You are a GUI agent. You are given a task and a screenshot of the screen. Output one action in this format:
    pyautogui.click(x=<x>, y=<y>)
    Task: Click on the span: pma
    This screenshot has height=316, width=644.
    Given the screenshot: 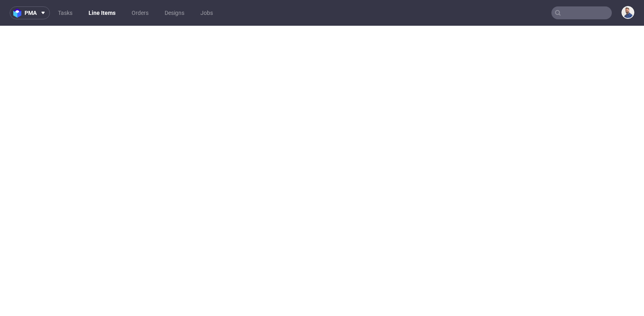 What is the action you would take?
    pyautogui.click(x=30, y=13)
    